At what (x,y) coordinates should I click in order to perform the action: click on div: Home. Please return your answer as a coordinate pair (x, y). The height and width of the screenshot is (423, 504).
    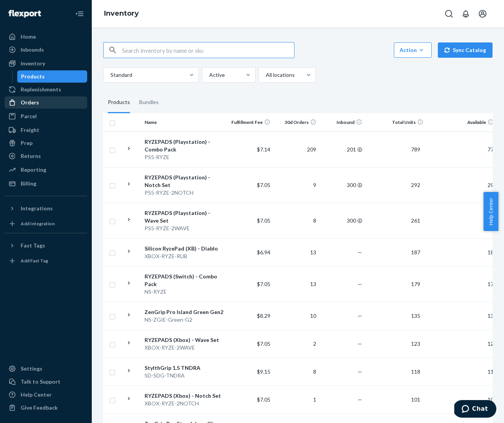
    Looking at the image, I should click on (28, 37).